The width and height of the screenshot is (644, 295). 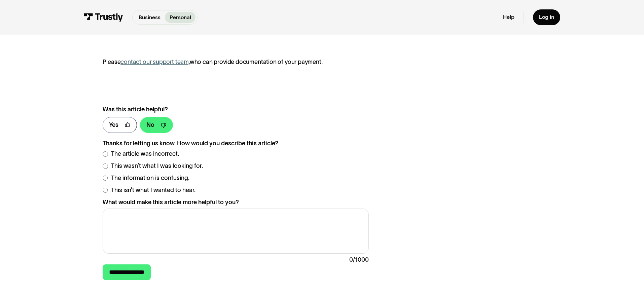 I want to click on form: Rating Feedback Form, so click(x=236, y=209).